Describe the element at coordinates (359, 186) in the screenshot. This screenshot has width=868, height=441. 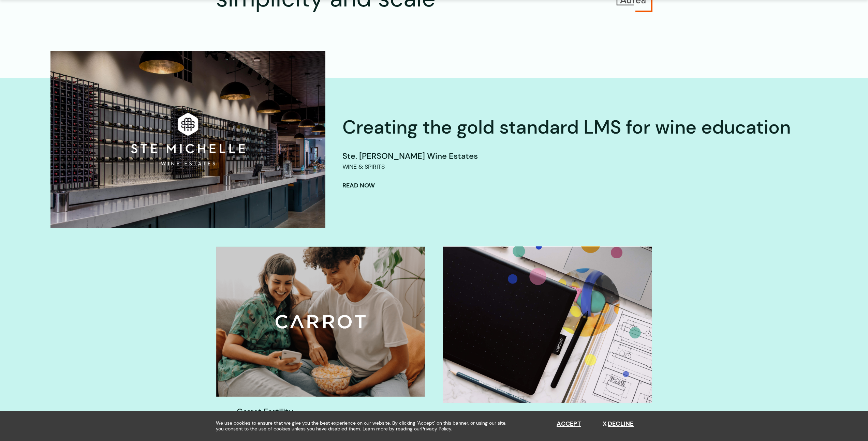
I see `span: Read Now` at that location.